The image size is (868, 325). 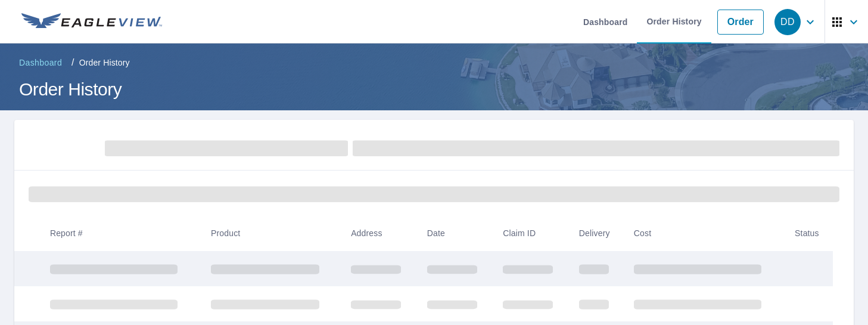 I want to click on th: Cost, so click(x=704, y=233).